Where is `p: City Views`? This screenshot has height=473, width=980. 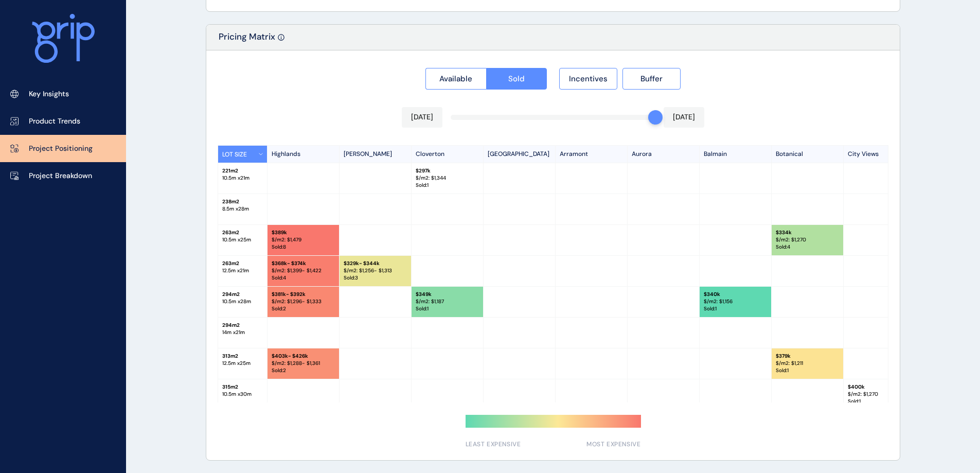
p: City Views is located at coordinates (880, 154).